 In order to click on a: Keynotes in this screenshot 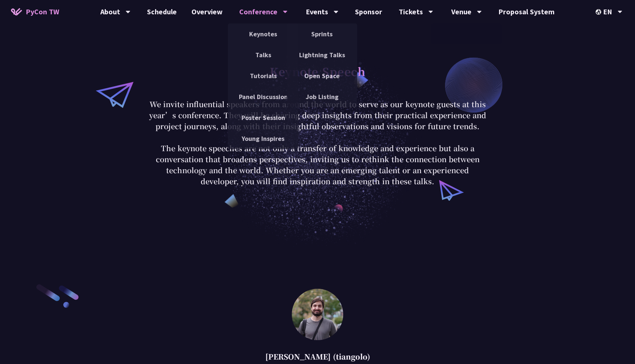, I will do `click(263, 34)`.